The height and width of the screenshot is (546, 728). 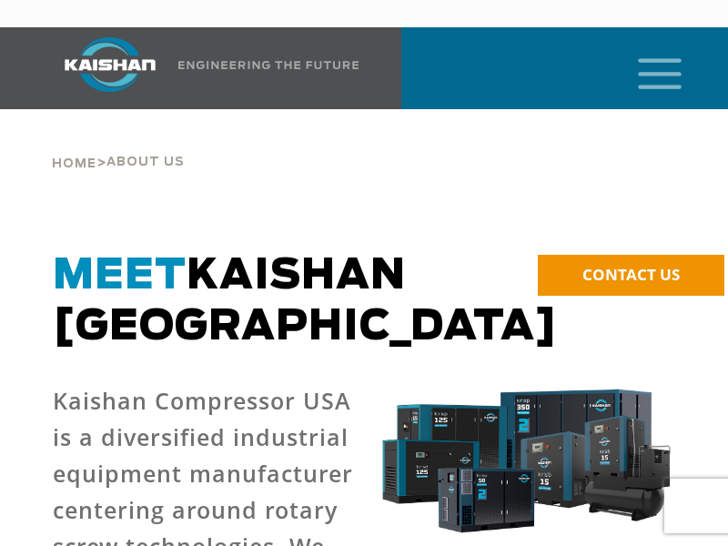 What do you see at coordinates (525, 463) in the screenshot?
I see `img: krsb` at bounding box center [525, 463].